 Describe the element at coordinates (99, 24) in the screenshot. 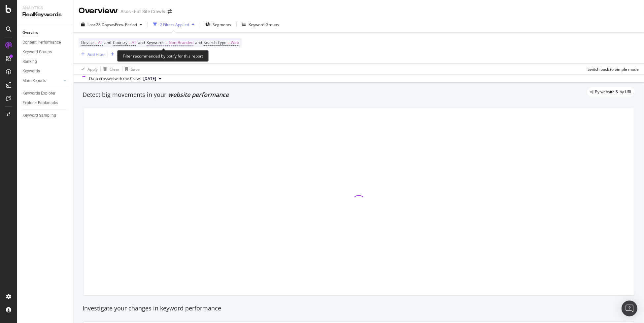

I see `span: Last 28 Days` at that location.